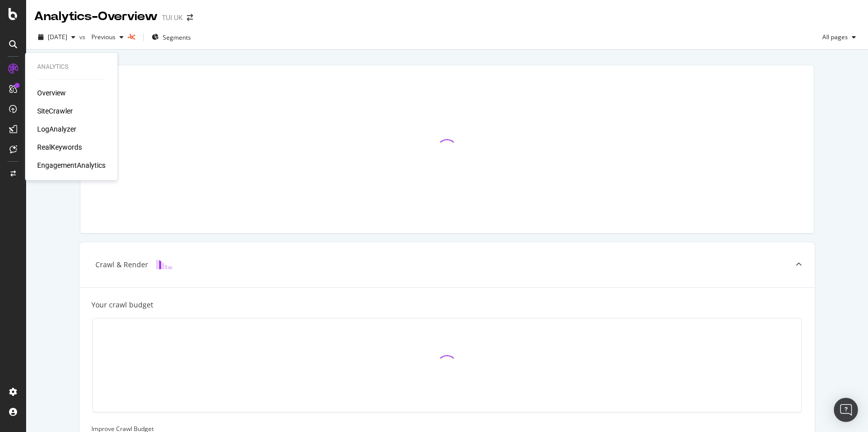  What do you see at coordinates (56, 129) in the screenshot?
I see `a: LogAnalyzer` at bounding box center [56, 129].